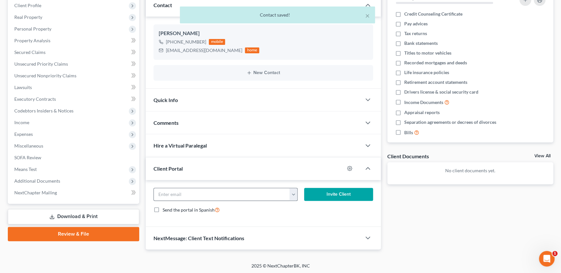 The height and width of the screenshot is (273, 561). I want to click on span: NextChapter Mailing, so click(35, 193).